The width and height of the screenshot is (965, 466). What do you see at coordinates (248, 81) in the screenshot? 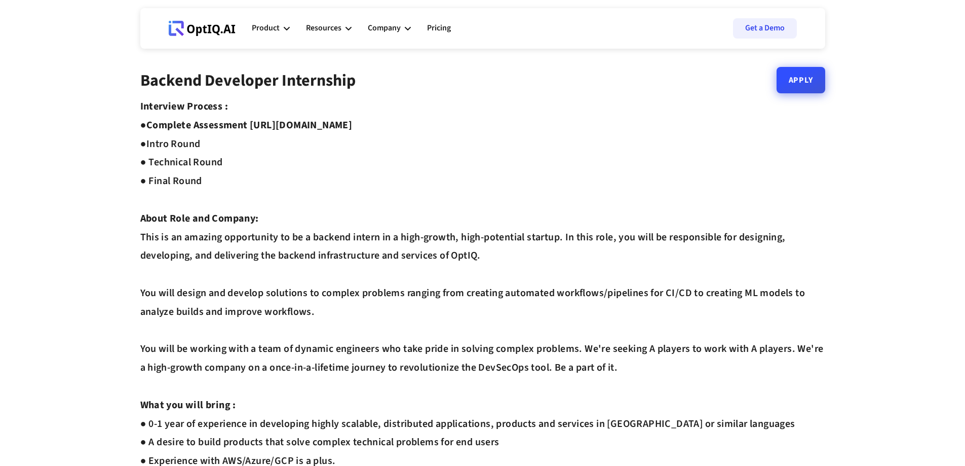
I see `strong: Backend Developer Internship` at bounding box center [248, 81].